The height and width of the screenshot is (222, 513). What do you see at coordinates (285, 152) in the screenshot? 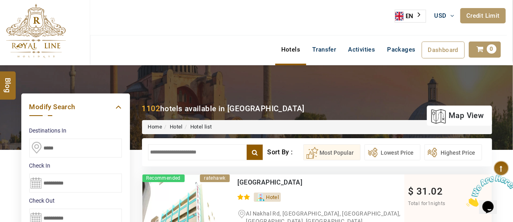
I see `div: Sort By :` at bounding box center [285, 152].